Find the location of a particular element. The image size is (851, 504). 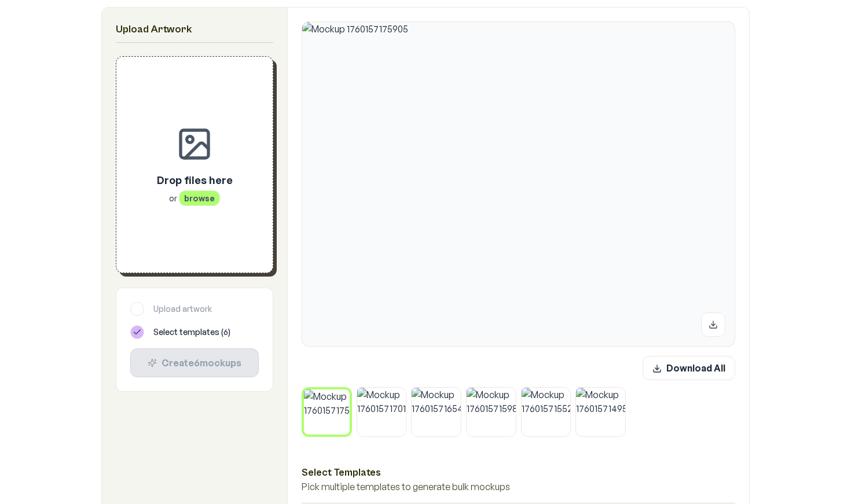

img: Mockup 1760157165423 is located at coordinates (436, 412).